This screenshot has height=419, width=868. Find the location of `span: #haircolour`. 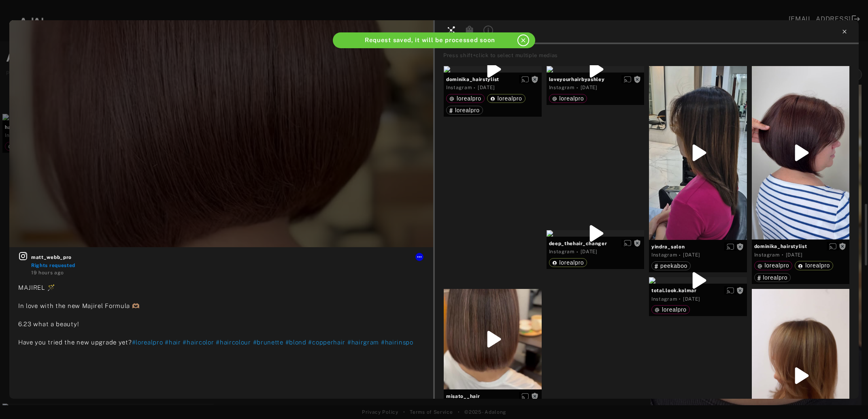

span: #haircolour is located at coordinates (233, 341).